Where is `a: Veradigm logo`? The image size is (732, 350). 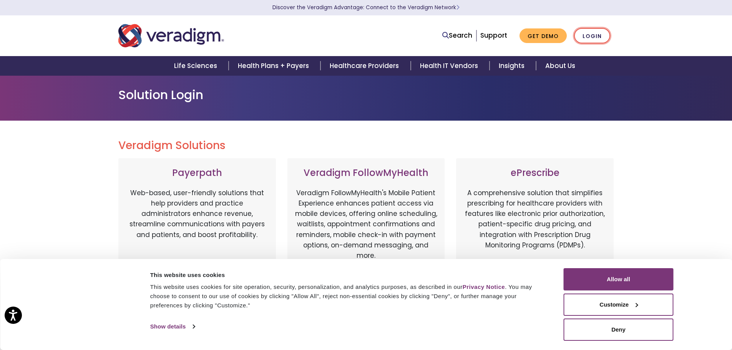 a: Veradigm logo is located at coordinates (171, 36).